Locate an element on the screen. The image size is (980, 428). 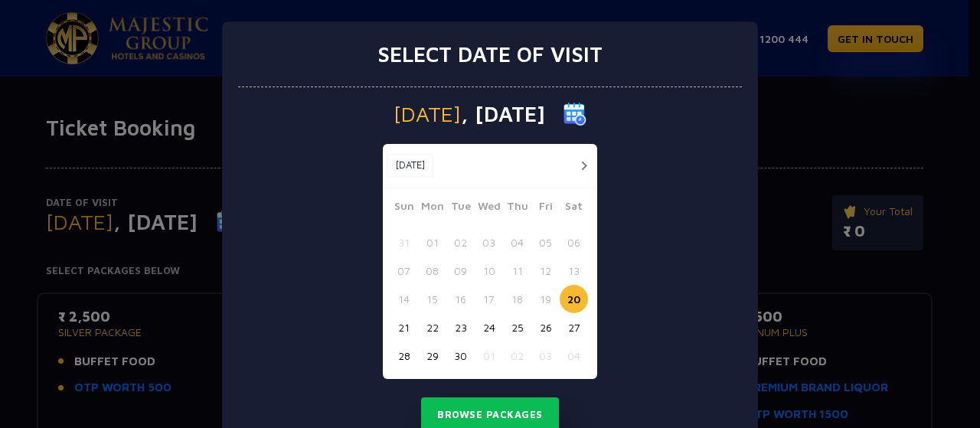
button: 22 is located at coordinates (432, 327).